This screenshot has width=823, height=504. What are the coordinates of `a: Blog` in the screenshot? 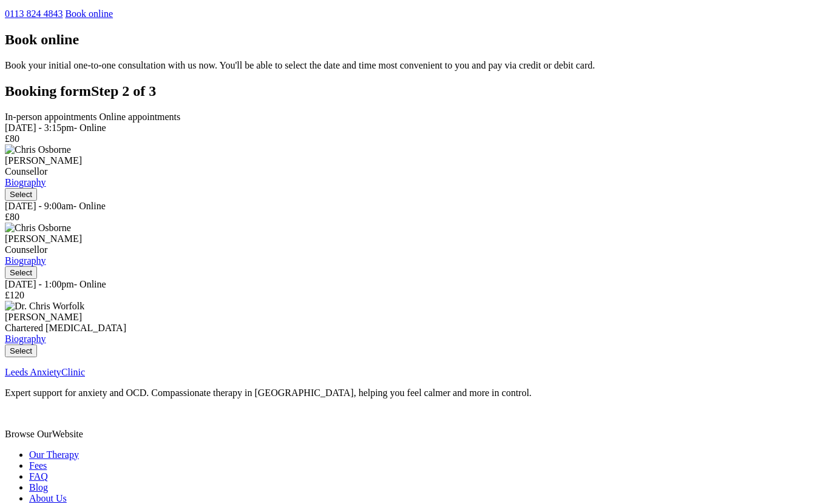 It's located at (38, 487).